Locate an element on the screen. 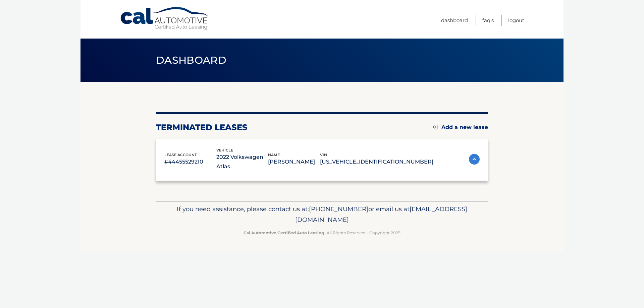 This screenshot has height=308, width=644. p: If you need assistance, please contact us at: or email us at is located at coordinates (322, 214).